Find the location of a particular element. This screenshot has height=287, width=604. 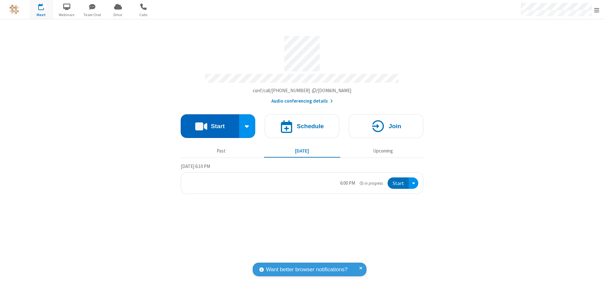

span: Want better browser notifications? is located at coordinates (307, 270).